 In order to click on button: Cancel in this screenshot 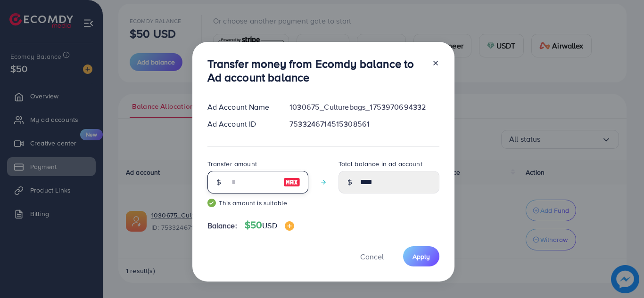, I will do `click(372, 256)`.